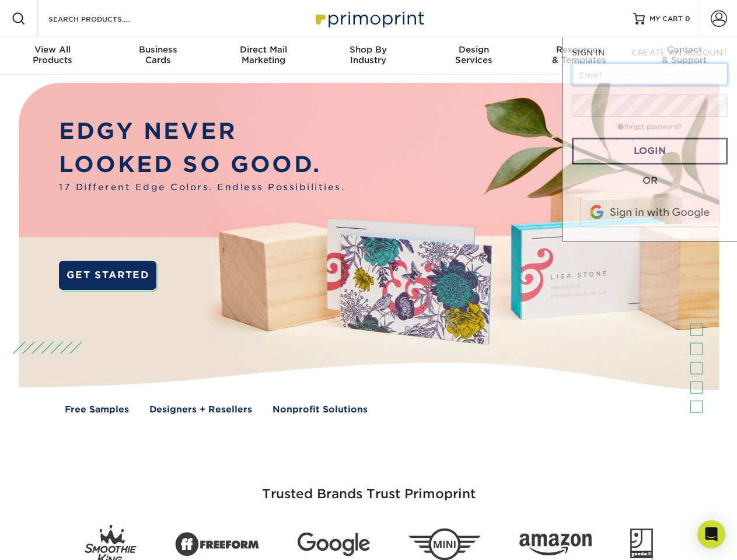 This screenshot has height=560, width=737. I want to click on input: SEARCH PRODUCTS....., so click(104, 19).